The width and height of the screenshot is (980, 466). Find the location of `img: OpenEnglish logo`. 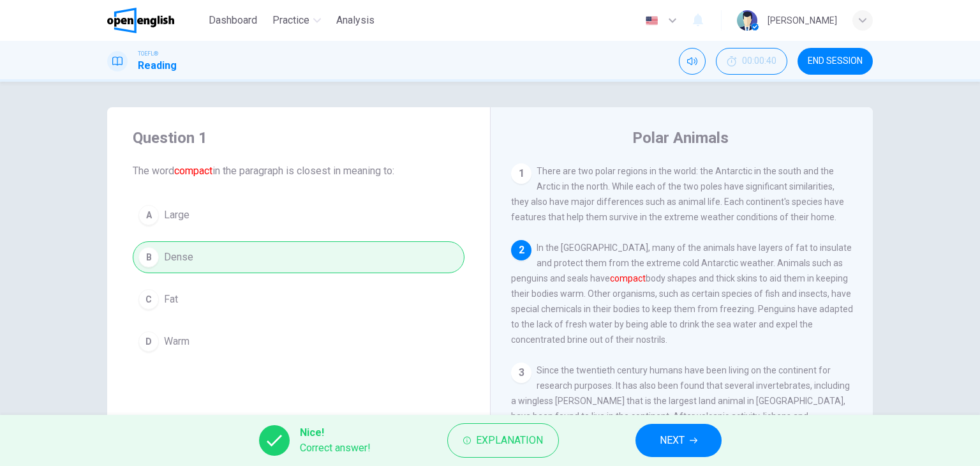

img: OpenEnglish logo is located at coordinates (141, 21).